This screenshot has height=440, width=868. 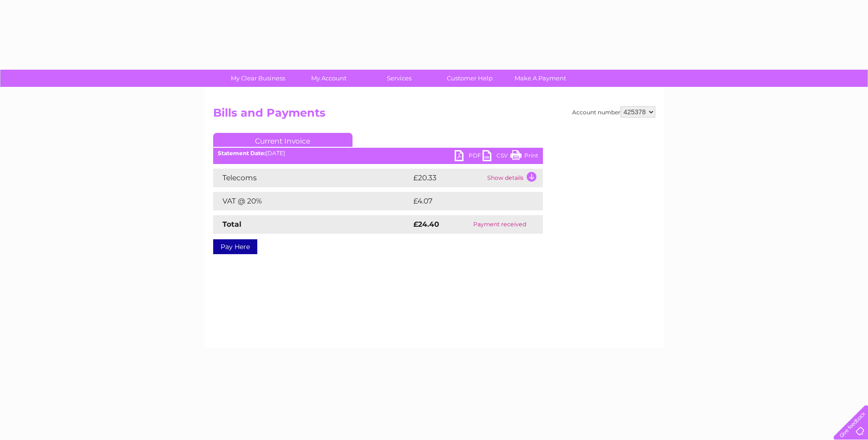 I want to click on a: PDF, so click(x=469, y=157).